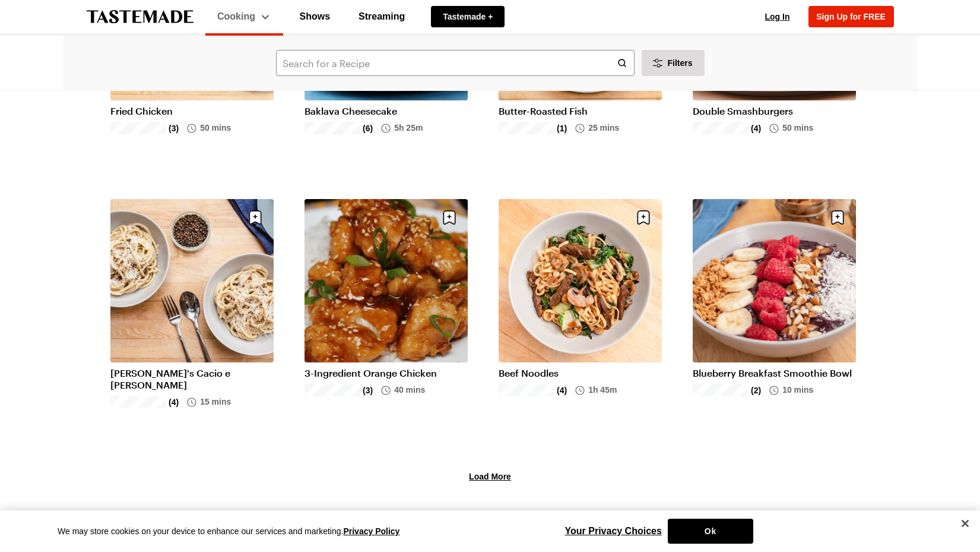  Describe the element at coordinates (774, 111) in the screenshot. I see `a: Double Smashburgers` at that location.